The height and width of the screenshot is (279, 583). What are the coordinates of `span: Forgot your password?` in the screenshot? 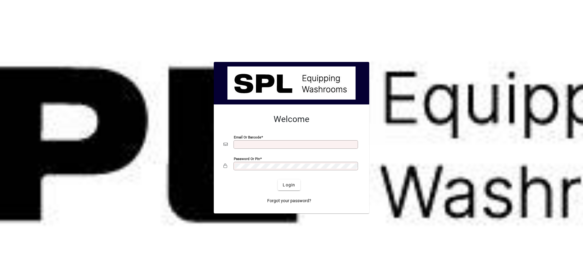 It's located at (289, 201).